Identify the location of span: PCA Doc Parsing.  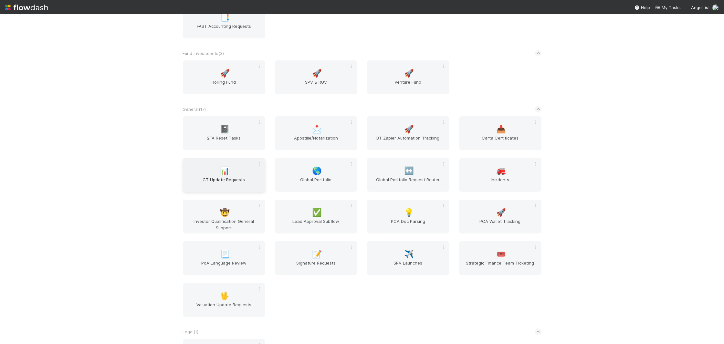
(408, 225).